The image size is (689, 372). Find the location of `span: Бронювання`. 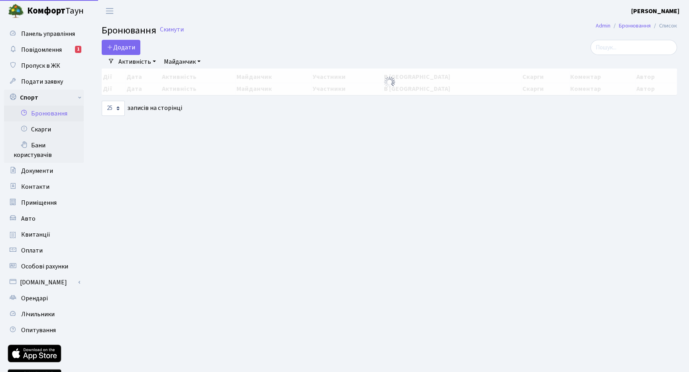

span: Бронювання is located at coordinates (129, 30).